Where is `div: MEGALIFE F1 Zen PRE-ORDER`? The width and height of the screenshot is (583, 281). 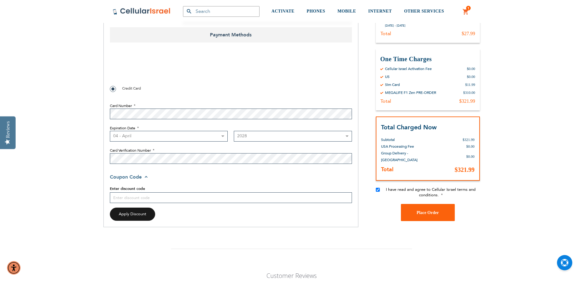
div: MEGALIFE F1 Zen PRE-ORDER is located at coordinates (410, 93).